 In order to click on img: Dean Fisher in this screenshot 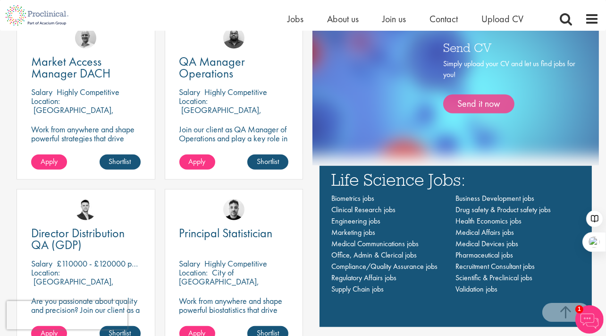, I will do `click(234, 209)`.